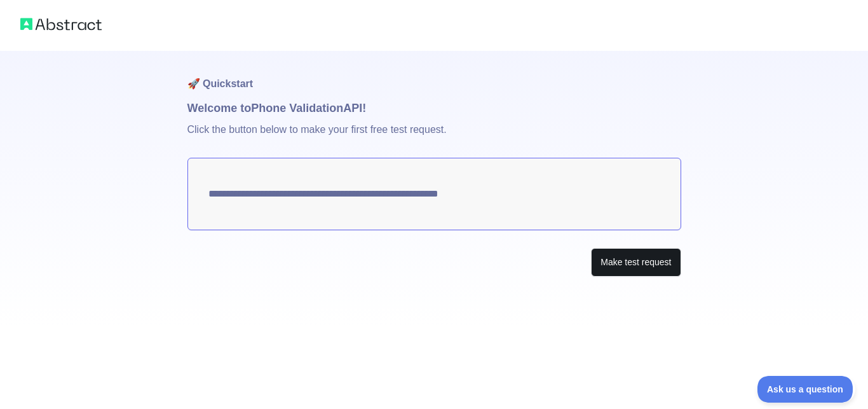 Image resolution: width=868 pixels, height=409 pixels. Describe the element at coordinates (636, 262) in the screenshot. I see `button: Make test request` at that location.